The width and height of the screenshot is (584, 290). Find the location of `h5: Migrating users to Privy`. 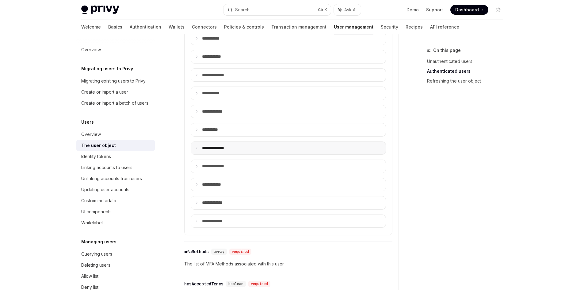

h5: Migrating users to Privy is located at coordinates (107, 69).